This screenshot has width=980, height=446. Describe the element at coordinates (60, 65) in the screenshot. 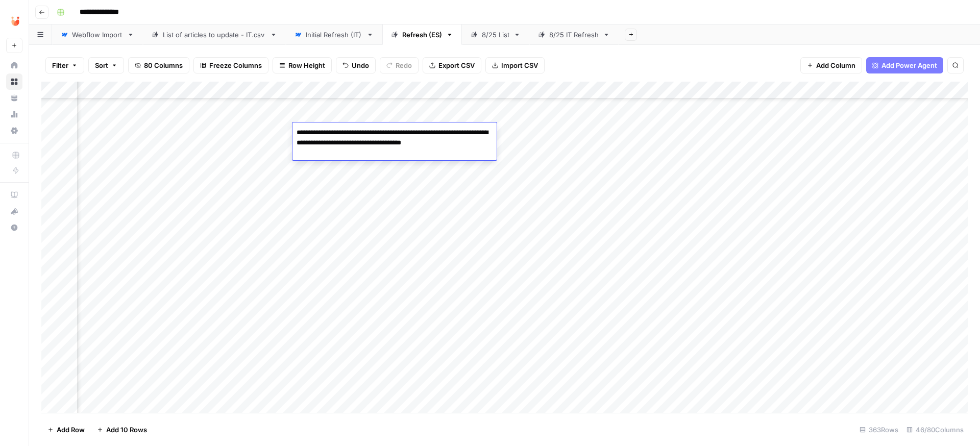

I see `span: Filter` at that location.